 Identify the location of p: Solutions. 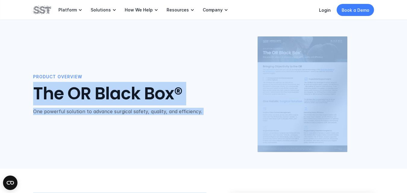
(101, 10).